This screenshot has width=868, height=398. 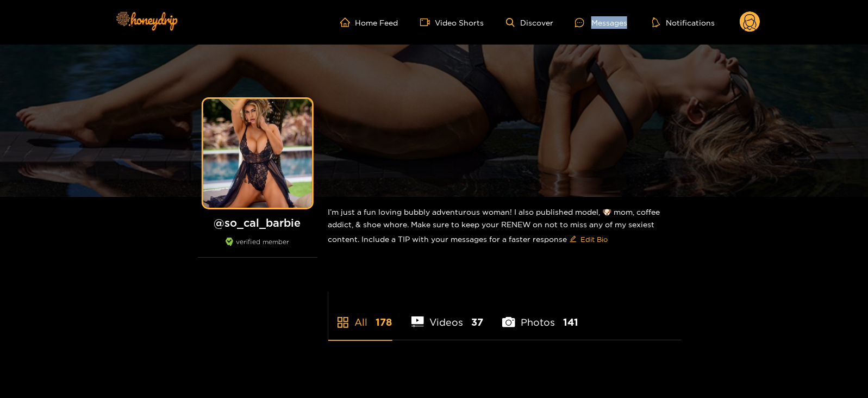 I want to click on span: appstore, so click(x=343, y=322).